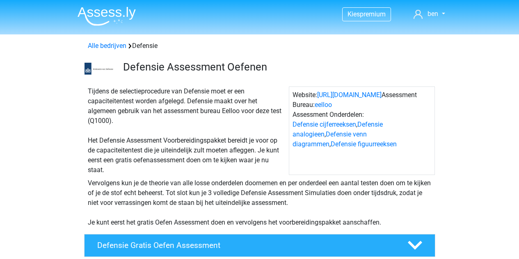 Image resolution: width=519 pixels, height=259 pixels. What do you see at coordinates (187, 131) in the screenshot?
I see `div: Tijdens de selectieprocedure van Defensie moet er een capaciteitentest worden afgelegd. Defensie ...` at bounding box center [187, 131].